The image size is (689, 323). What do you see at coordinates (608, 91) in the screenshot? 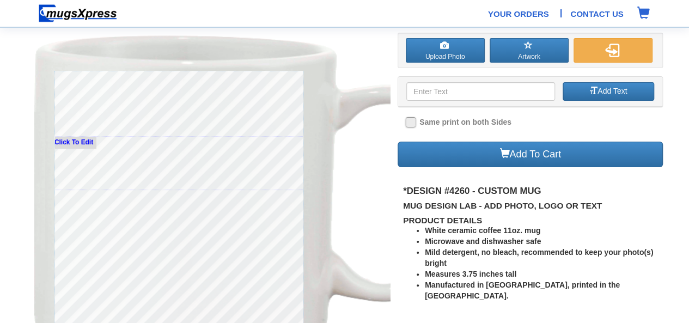
I see `button: Add Text` at bounding box center [608, 91].